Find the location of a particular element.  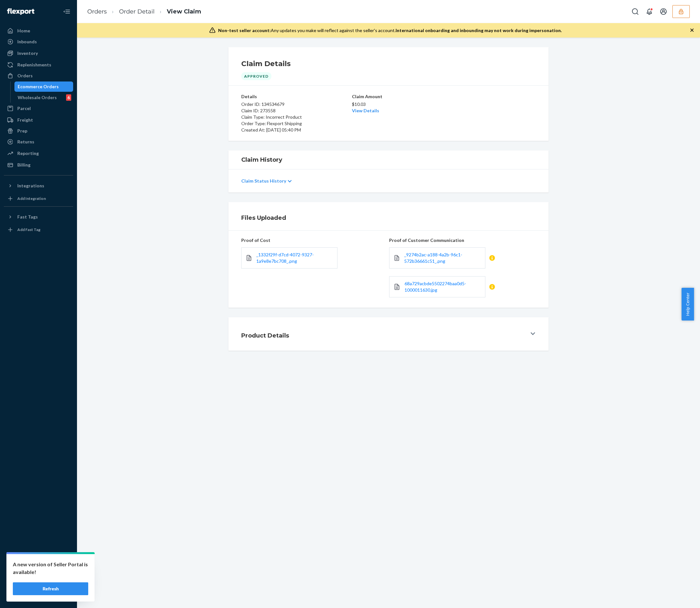

a: Add Integration is located at coordinates (38, 199).